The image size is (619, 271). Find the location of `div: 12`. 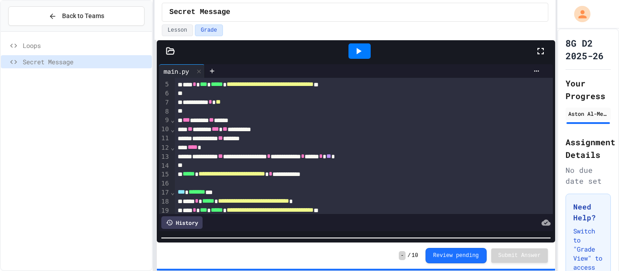

div: 12 is located at coordinates (164, 148).